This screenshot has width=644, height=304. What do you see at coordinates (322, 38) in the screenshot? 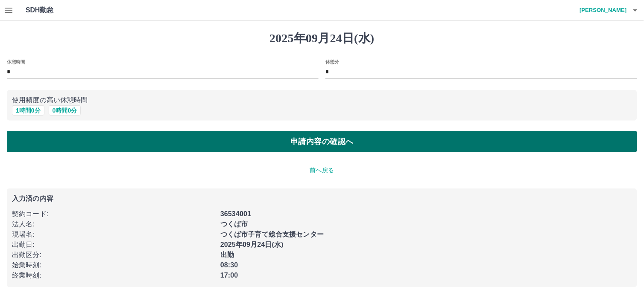
I see `h1: 2025年09月24日(水)` at bounding box center [322, 38].